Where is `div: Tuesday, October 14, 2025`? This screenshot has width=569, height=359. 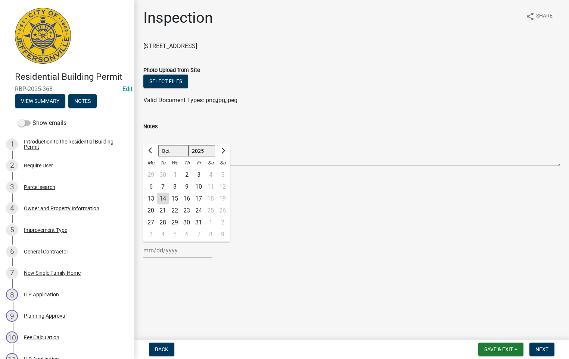
div: Tuesday, October 14, 2025 is located at coordinates (163, 199).